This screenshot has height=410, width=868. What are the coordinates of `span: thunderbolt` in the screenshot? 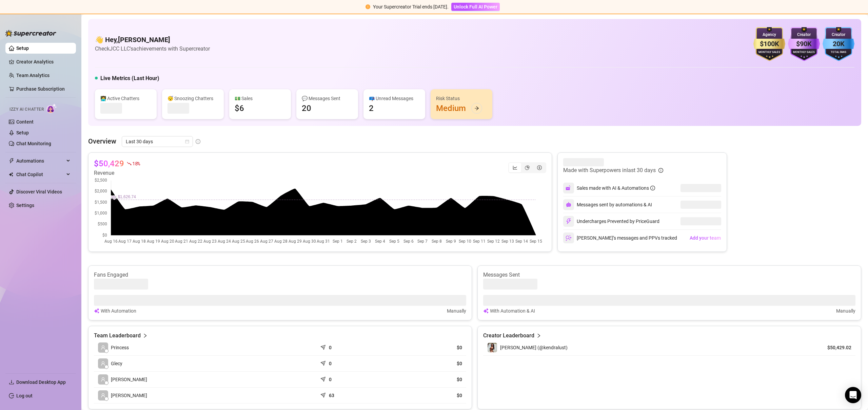 It's located at (12, 161).